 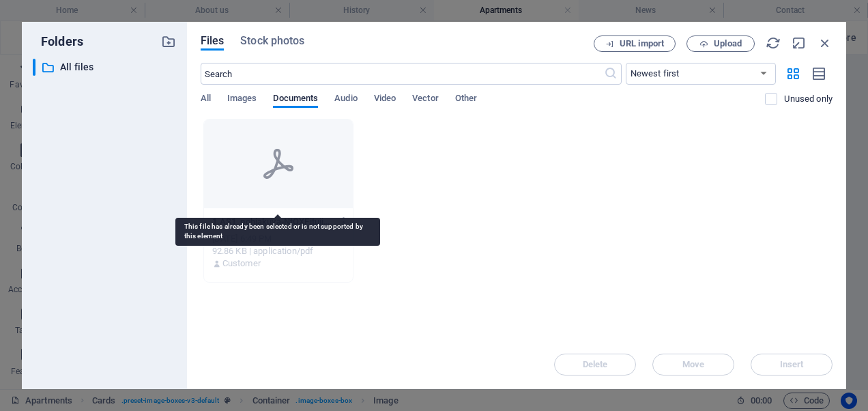 What do you see at coordinates (825, 43) in the screenshot?
I see `i: Close` at bounding box center [825, 43].